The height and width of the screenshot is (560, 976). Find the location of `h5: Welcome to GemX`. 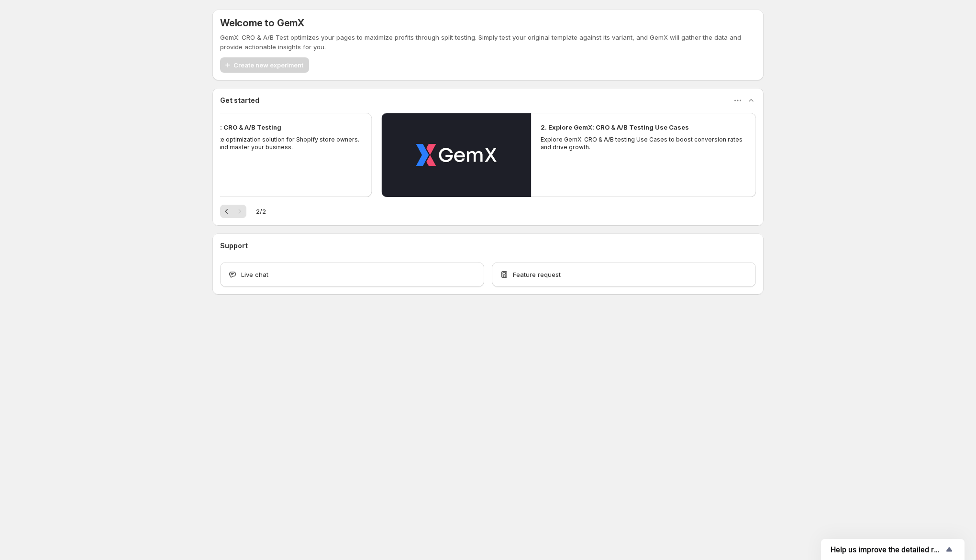

h5: Welcome to GemX is located at coordinates (262, 23).